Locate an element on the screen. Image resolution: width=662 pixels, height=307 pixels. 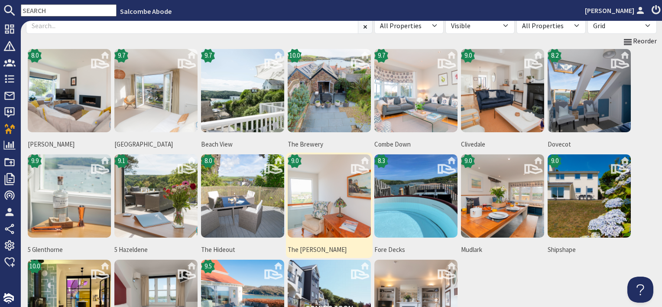
a: Clivedale 's icon9.0Clivedale is located at coordinates (503, 100).